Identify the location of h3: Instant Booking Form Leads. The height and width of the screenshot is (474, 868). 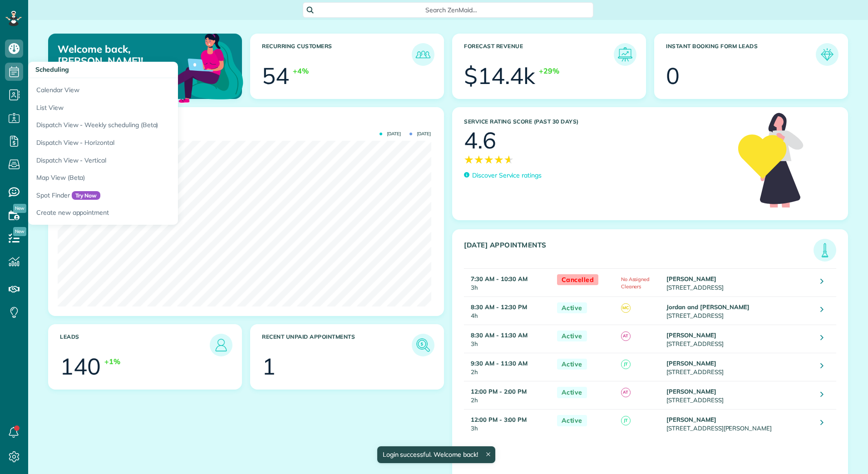
(741, 54).